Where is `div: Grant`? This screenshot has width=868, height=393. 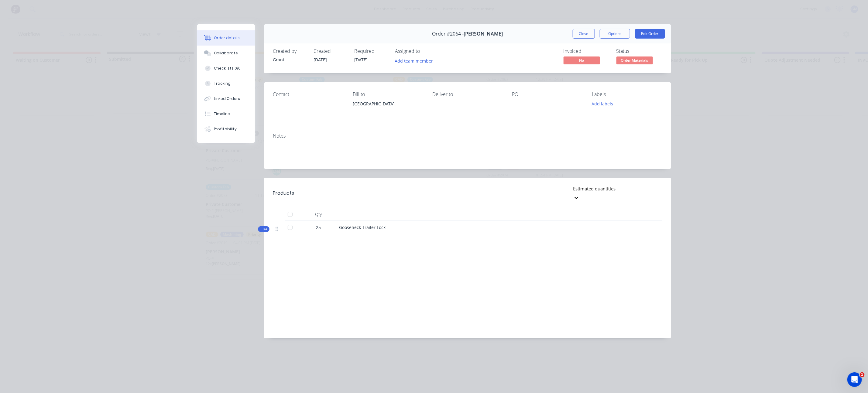
div: Grant is located at coordinates (290, 60).